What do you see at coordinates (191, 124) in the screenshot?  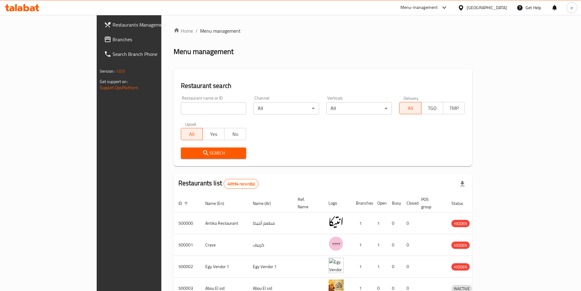 I see `label: Upsell` at bounding box center [191, 124].